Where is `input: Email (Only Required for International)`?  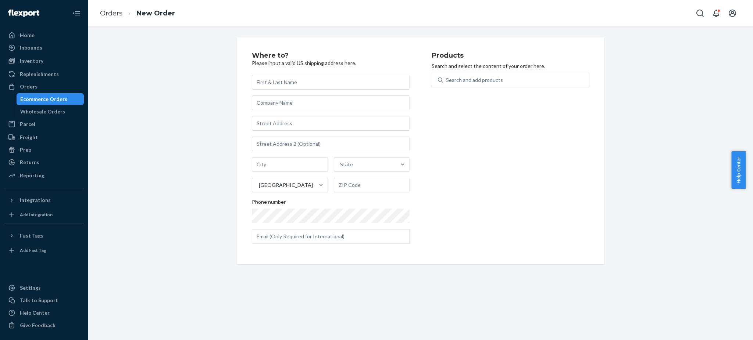
input: Email (Only Required for International) is located at coordinates (330, 237).